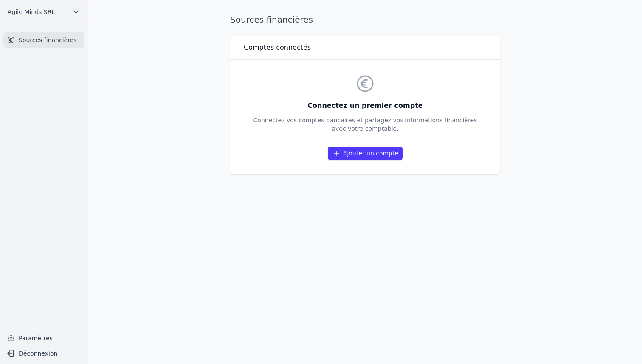 The height and width of the screenshot is (364, 642). I want to click on h3: Comptes connectés, so click(278, 47).